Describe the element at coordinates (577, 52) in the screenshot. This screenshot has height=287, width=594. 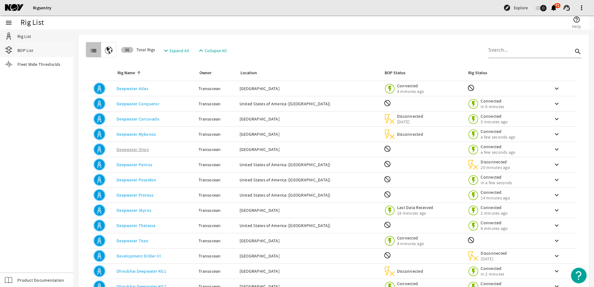
I see `i: search` at that location.